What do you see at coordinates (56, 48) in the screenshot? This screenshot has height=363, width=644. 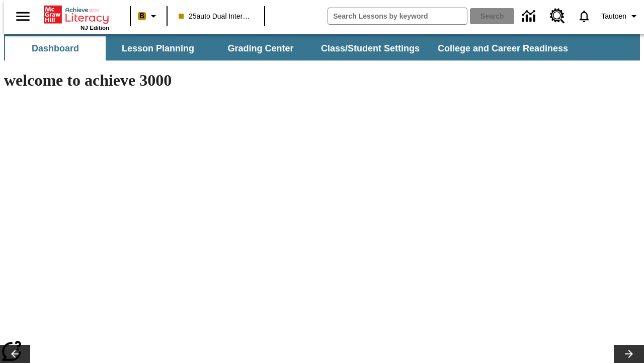 I see `button: Dashboard` at bounding box center [56, 48].